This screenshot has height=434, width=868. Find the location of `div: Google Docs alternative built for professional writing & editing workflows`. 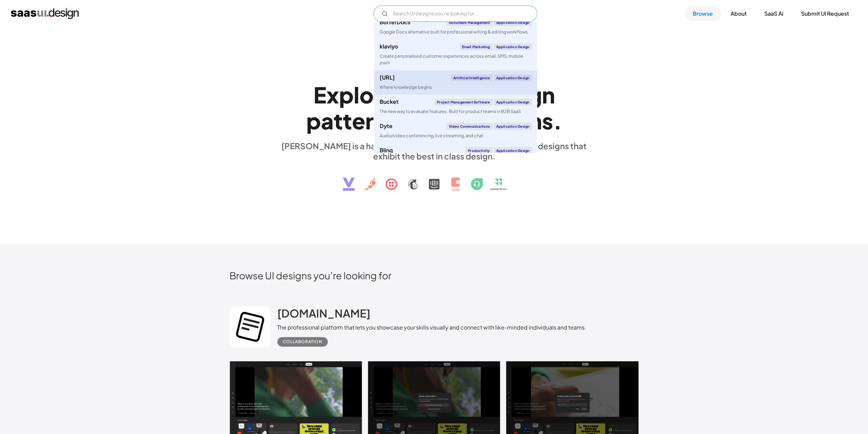

div: Google Docs alternative built for professional writing & editing workflows is located at coordinates (454, 31).